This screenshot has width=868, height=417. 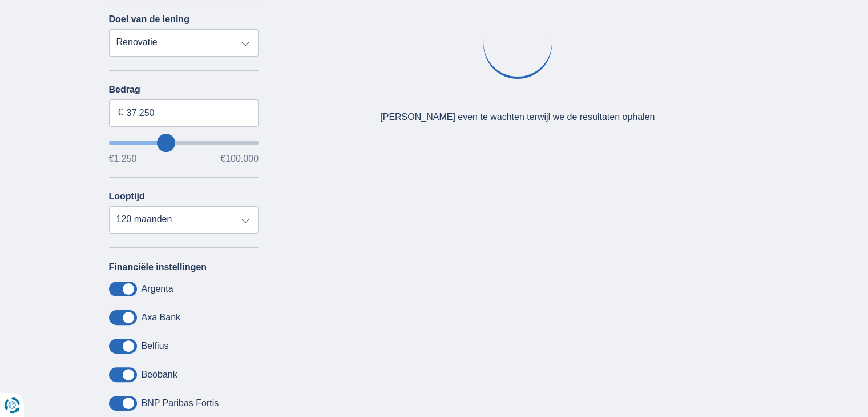 What do you see at coordinates (159, 374) in the screenshot?
I see `label: Beobank` at bounding box center [159, 374].